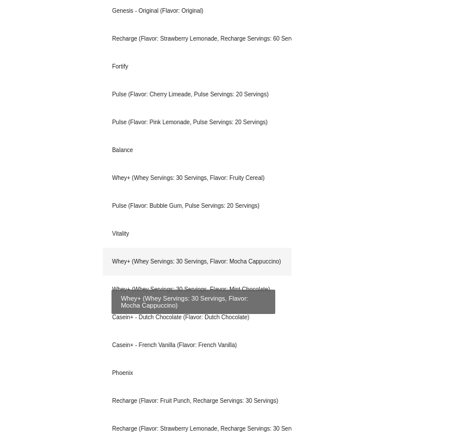 Image resolution: width=464 pixels, height=444 pixels. What do you see at coordinates (197, 429) in the screenshot?
I see `div: Recharge (Flavor: Strawberry Lemonade, Recharge Servings: 30 Servings)` at bounding box center [197, 429].